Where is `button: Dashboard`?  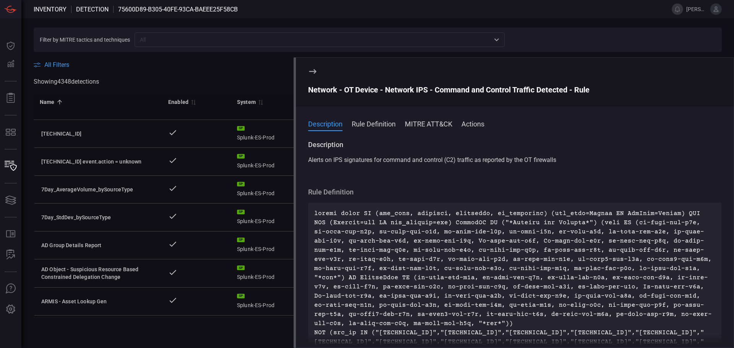 button: Dashboard is located at coordinates (11, 46).